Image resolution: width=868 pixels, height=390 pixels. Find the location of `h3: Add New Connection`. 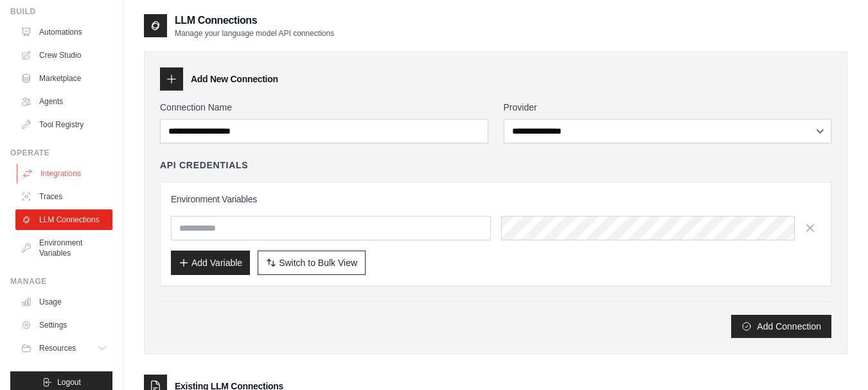

h3: Add New Connection is located at coordinates (234, 79).